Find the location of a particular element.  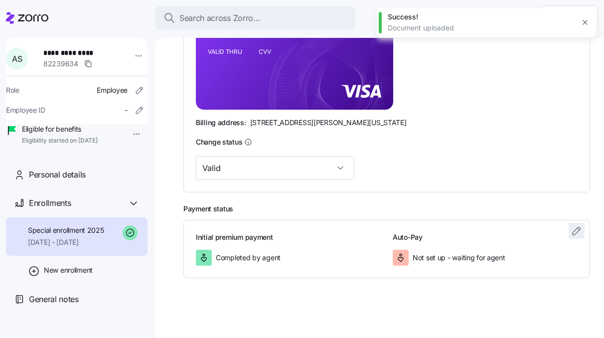

div: Document uploaded is located at coordinates (481, 28).